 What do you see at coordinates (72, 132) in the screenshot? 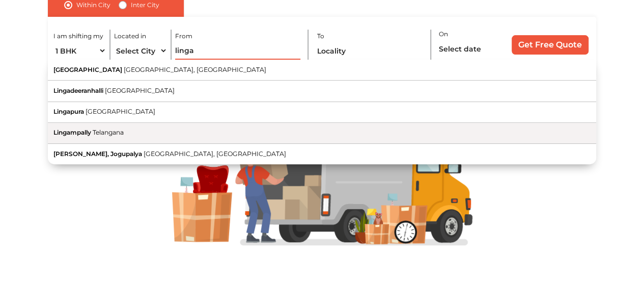
I see `span: Lingampally` at bounding box center [72, 132].